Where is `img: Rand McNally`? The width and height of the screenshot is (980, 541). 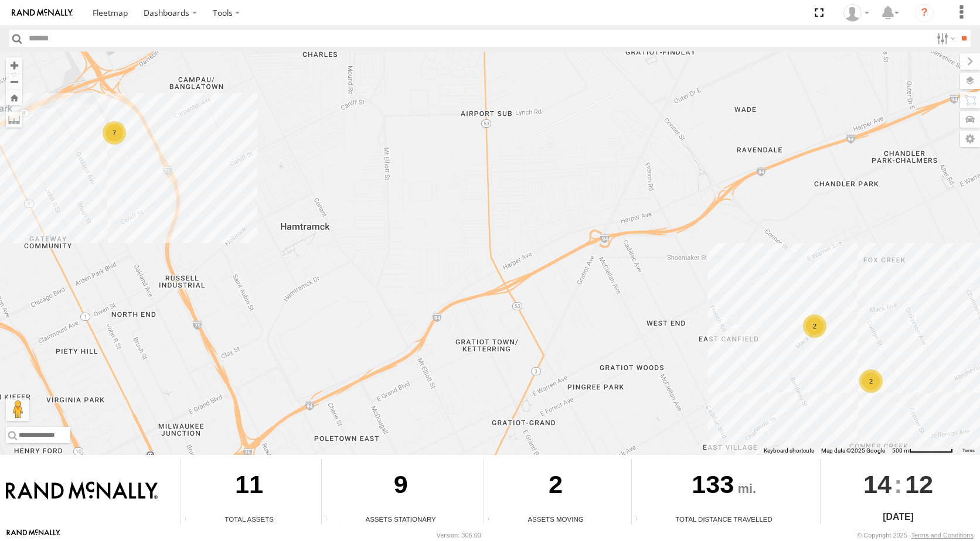 img: Rand McNally is located at coordinates (81, 491).